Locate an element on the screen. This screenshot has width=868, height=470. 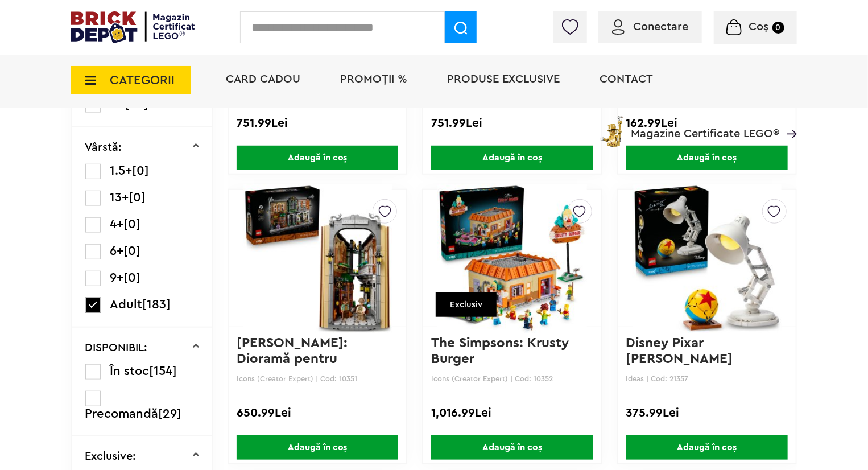
span: CATEGORII is located at coordinates (142, 80).